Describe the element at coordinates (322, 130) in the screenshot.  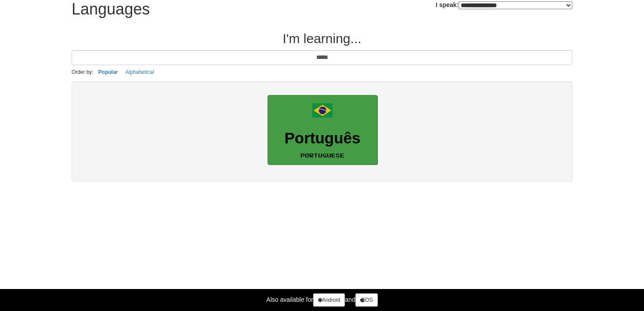
I see `a: PortuguêsPortuguese` at that location.